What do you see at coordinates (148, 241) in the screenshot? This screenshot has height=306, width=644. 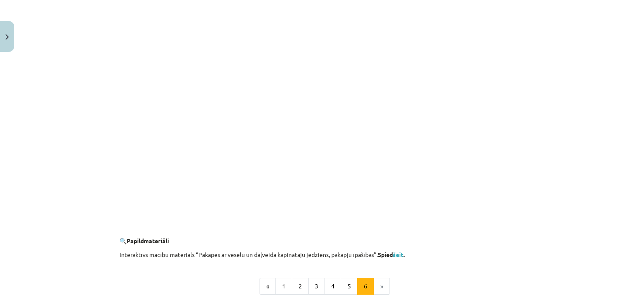 I see `b: Papildmateriāli` at bounding box center [148, 241].